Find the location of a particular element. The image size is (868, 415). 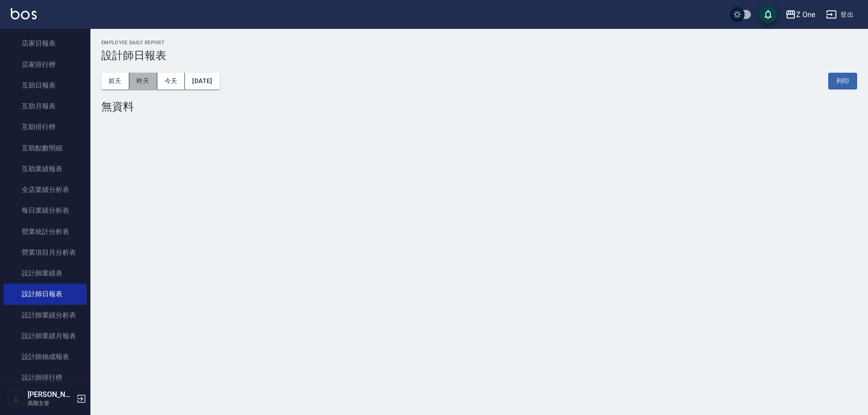

img: Logo is located at coordinates (23, 14).